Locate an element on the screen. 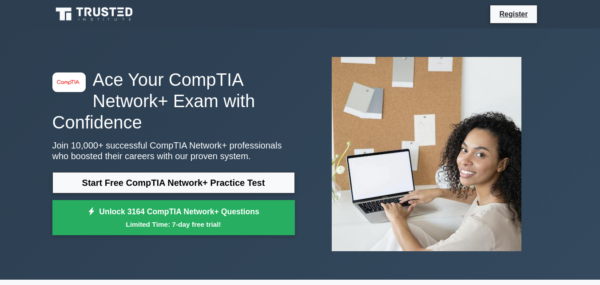 Image resolution: width=600 pixels, height=285 pixels. small: Limited Time: 7-day free trial! is located at coordinates (174, 224).